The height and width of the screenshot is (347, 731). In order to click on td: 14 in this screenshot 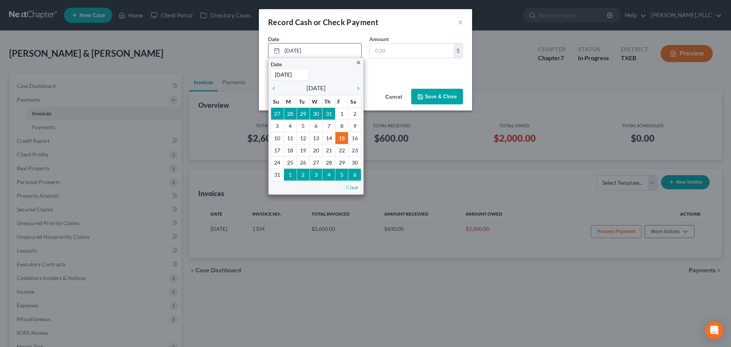, I will do `click(329, 138)`.